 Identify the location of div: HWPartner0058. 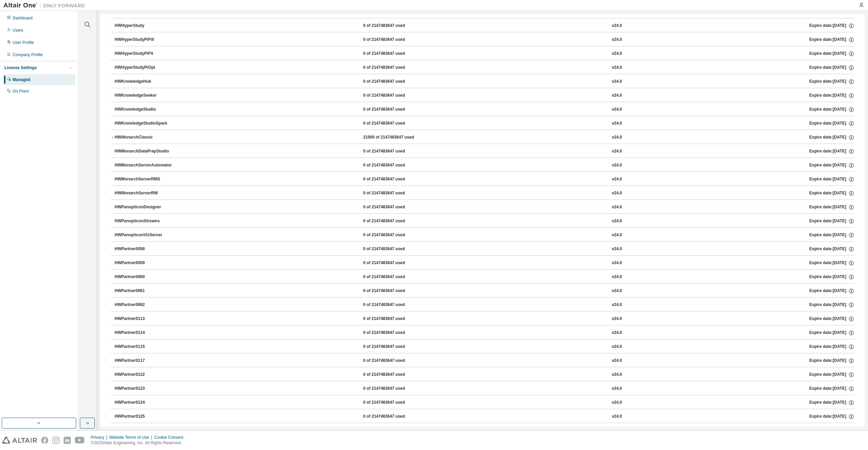
(145, 249).